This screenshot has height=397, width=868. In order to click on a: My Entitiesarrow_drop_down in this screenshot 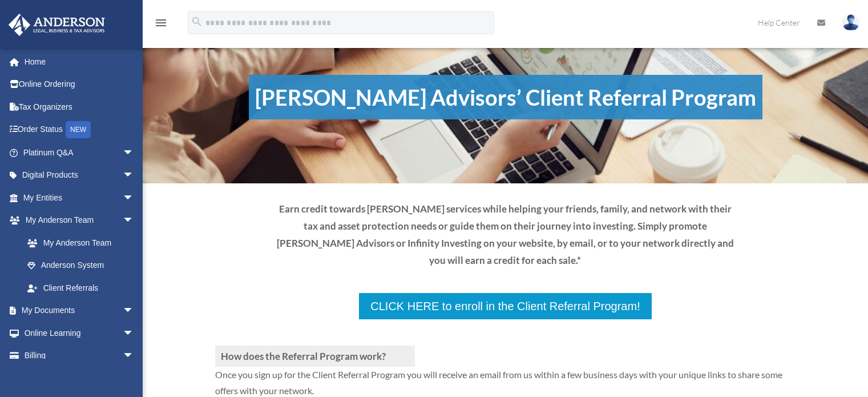, I will do `click(79, 198)`.